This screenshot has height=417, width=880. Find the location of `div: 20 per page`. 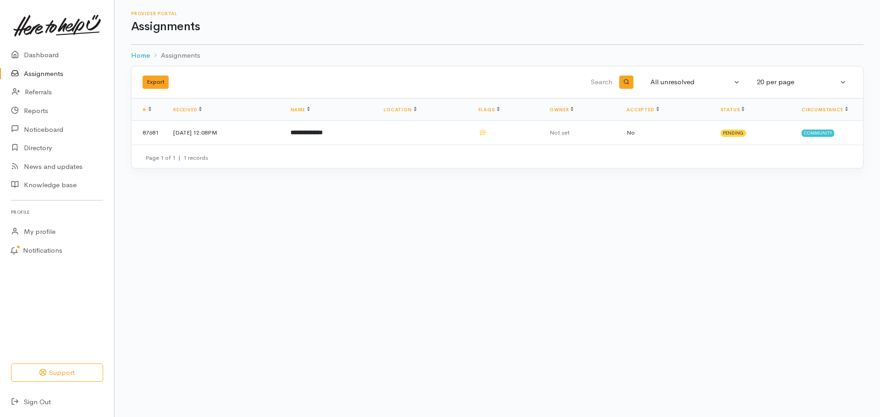

div: 20 per page is located at coordinates (797, 82).